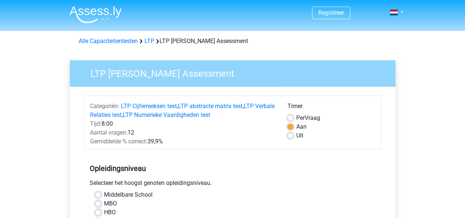 The width and height of the screenshot is (465, 218). What do you see at coordinates (110, 204) in the screenshot?
I see `label: MBO` at bounding box center [110, 204].